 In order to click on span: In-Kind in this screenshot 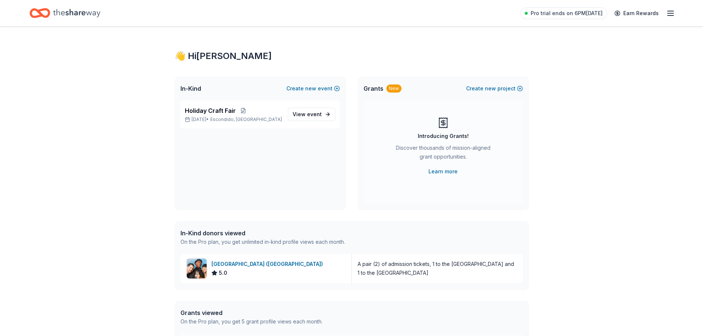, I will do `click(191, 89)`.